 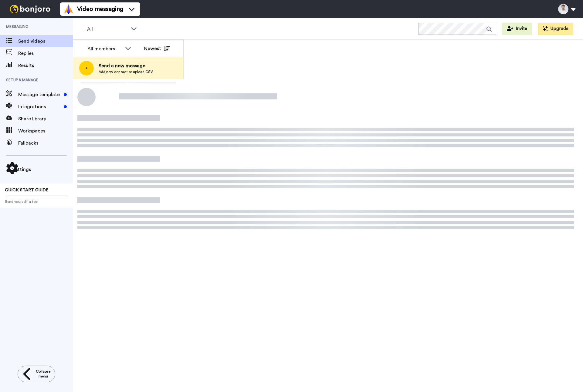 What do you see at coordinates (43, 170) in the screenshot?
I see `span: Settings` at bounding box center [43, 170].